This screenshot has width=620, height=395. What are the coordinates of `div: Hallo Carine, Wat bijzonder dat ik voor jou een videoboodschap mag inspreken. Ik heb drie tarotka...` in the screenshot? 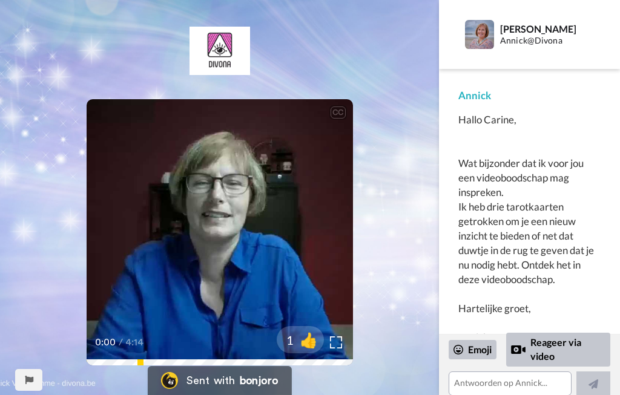 It's located at (529, 229).